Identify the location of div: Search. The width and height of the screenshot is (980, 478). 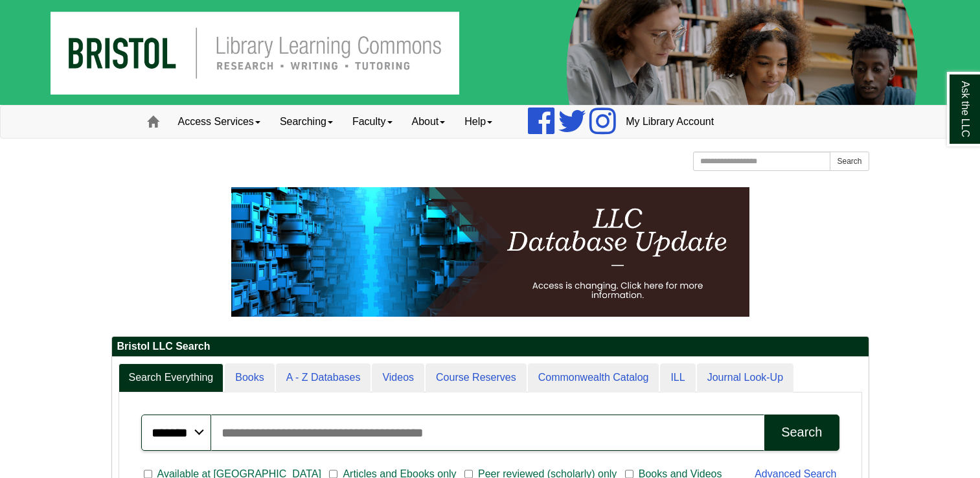
(801, 431).